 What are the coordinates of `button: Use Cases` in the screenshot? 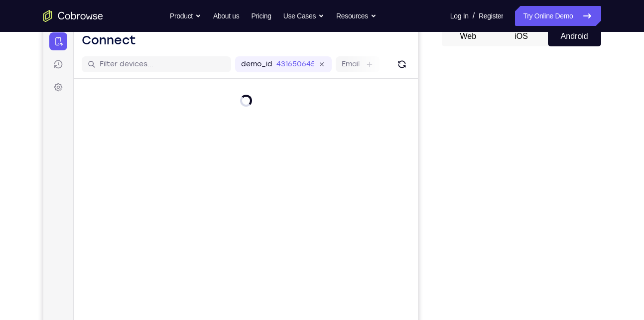 It's located at (304, 16).